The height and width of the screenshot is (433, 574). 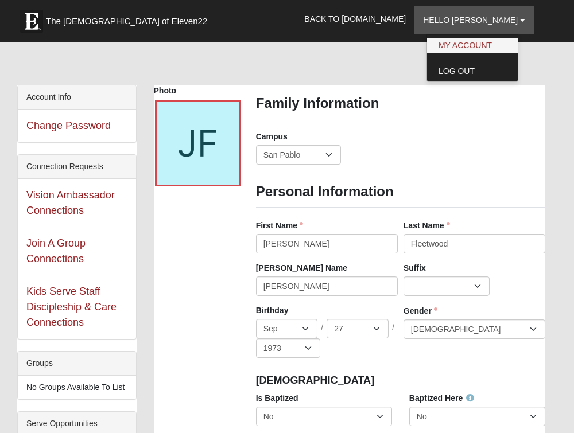 I want to click on label: Baptized Here, so click(x=441, y=398).